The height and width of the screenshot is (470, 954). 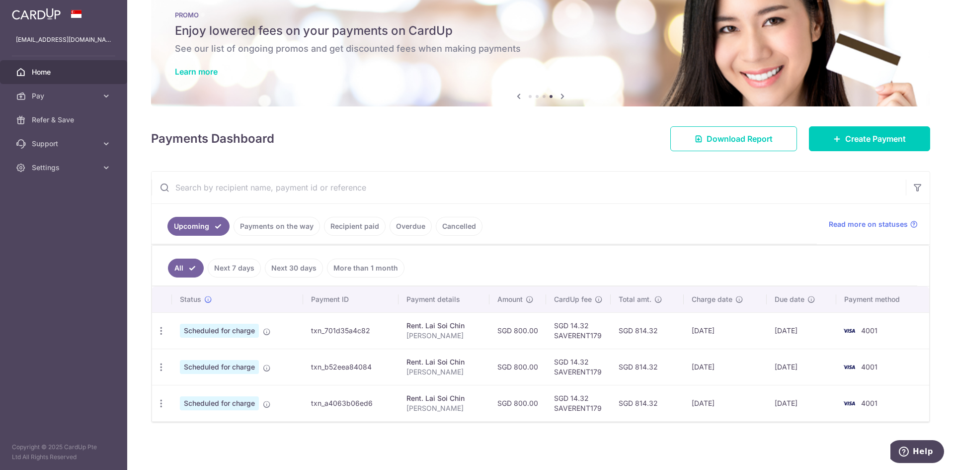 What do you see at coordinates (190, 299) in the screenshot?
I see `span: Status` at bounding box center [190, 299].